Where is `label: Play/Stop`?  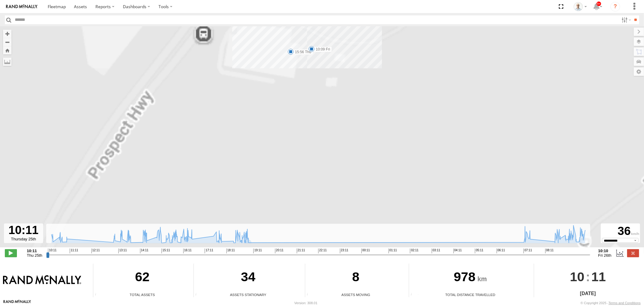
label: Play/Stop is located at coordinates (11, 253).